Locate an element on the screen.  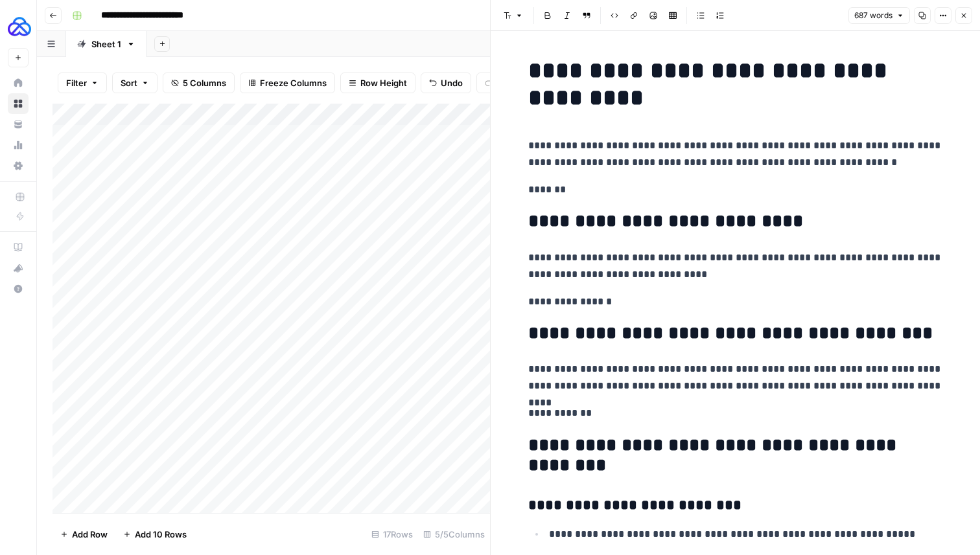
button: 5 Columns is located at coordinates (199, 83).